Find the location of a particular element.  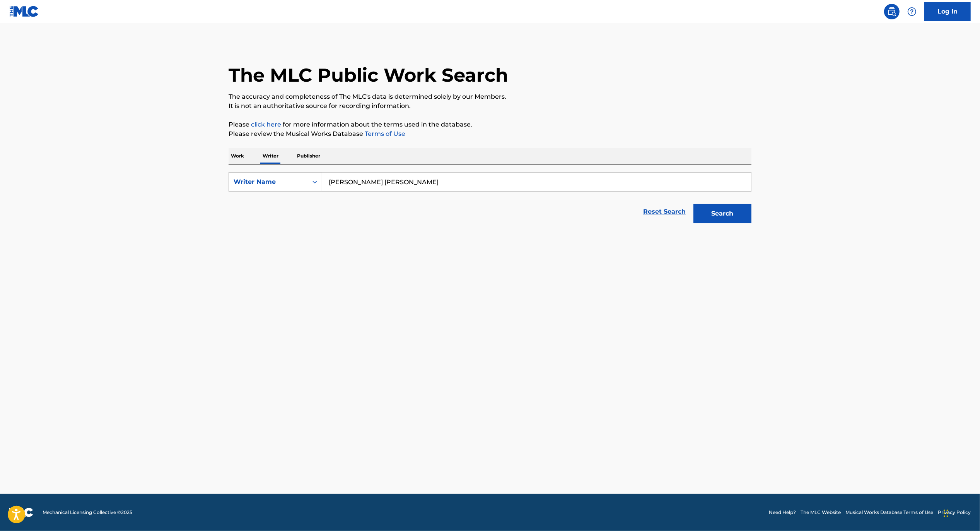

a: Log In is located at coordinates (948, 12).